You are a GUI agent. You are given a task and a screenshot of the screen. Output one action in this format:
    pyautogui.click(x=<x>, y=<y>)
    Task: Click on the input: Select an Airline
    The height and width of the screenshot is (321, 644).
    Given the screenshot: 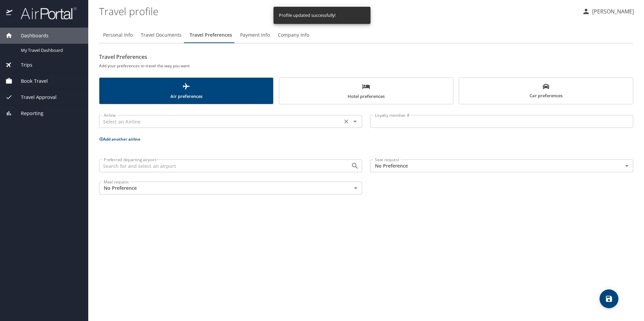 What is the action you would take?
    pyautogui.click(x=221, y=122)
    